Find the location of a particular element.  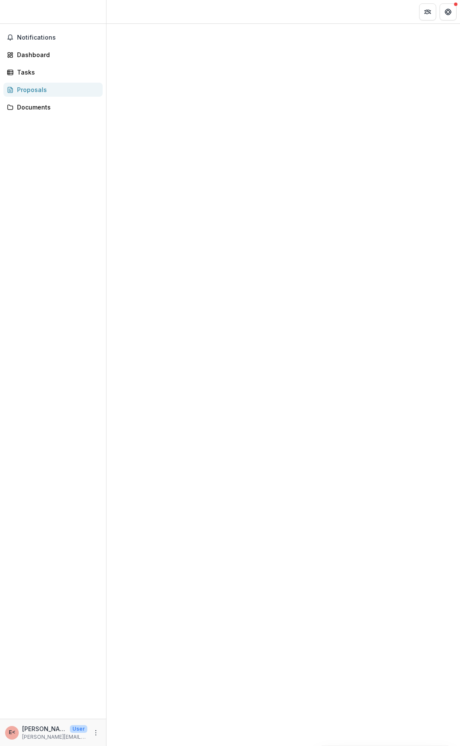

span: Notifications is located at coordinates (58, 37).